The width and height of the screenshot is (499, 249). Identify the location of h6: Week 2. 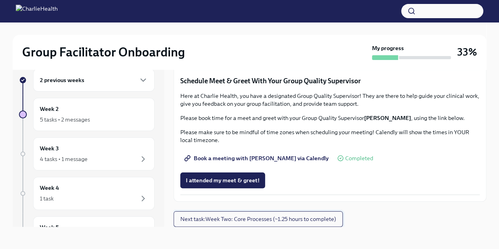
(49, 109).